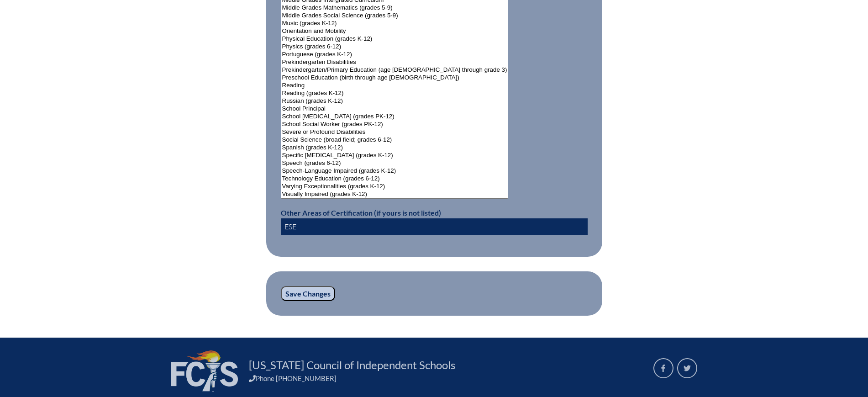  What do you see at coordinates (394, 194) in the screenshot?
I see `option: Visually Impaired (grades K-12)` at bounding box center [394, 194].